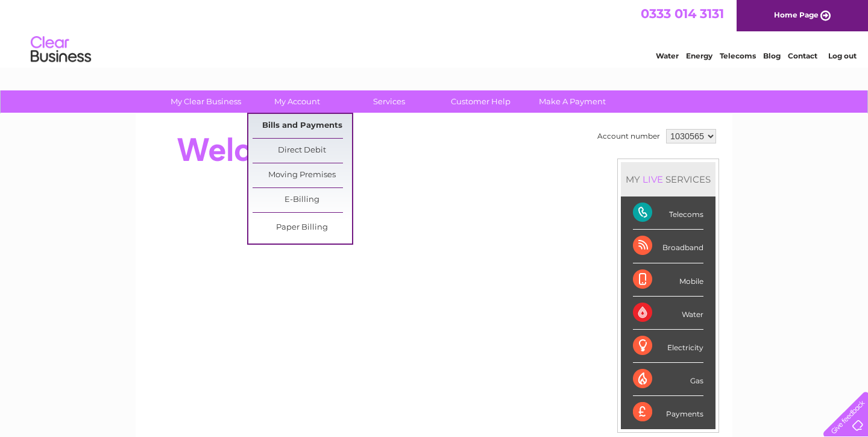 The height and width of the screenshot is (437, 868). What do you see at coordinates (842, 55) in the screenshot?
I see `a: Log out` at bounding box center [842, 55].